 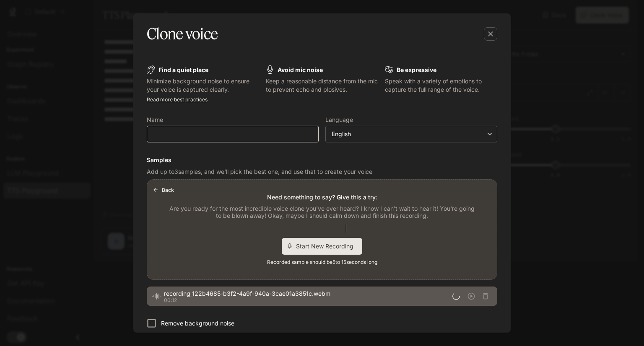 What do you see at coordinates (164, 190) in the screenshot?
I see `button: Back` at bounding box center [164, 190].